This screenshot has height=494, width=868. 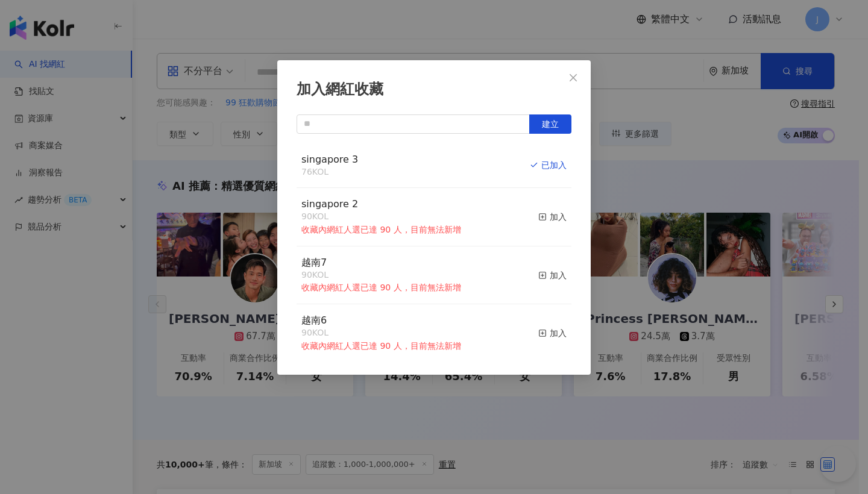 What do you see at coordinates (329, 173) in the screenshot?
I see `div: 76 KOL` at bounding box center [329, 173].